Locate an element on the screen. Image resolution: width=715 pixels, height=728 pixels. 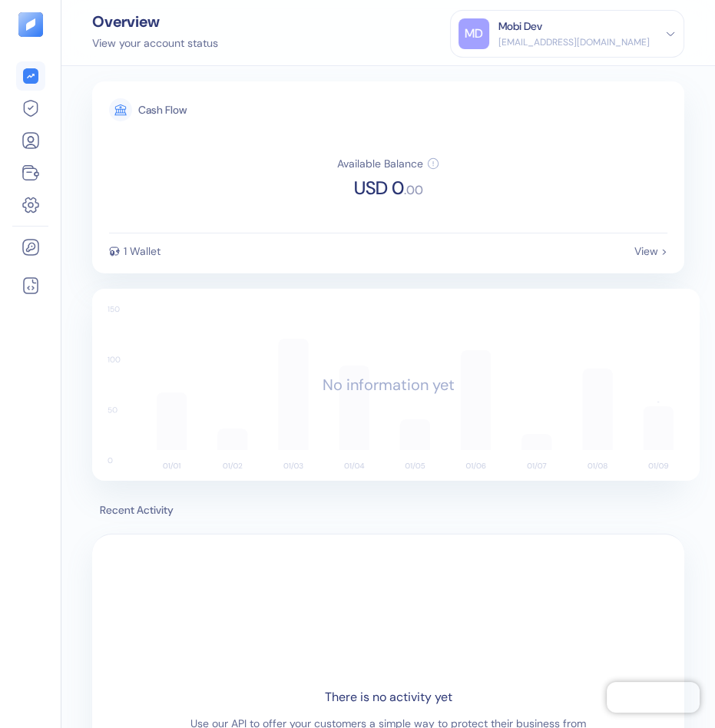
a: API Keys is located at coordinates (31, 247).